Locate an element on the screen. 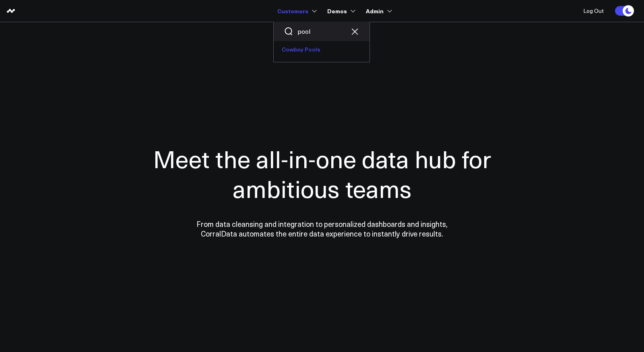 Image resolution: width=644 pixels, height=352 pixels. button: Search customers button is located at coordinates (289, 31).